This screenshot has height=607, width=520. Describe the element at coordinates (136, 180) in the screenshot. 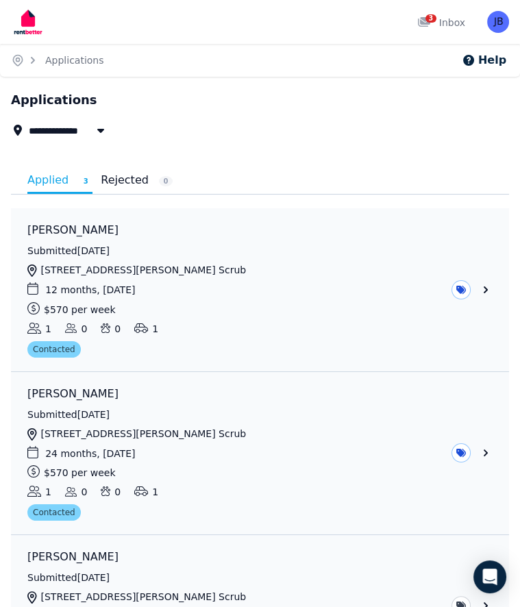

I see `a: Rejected` at that location.